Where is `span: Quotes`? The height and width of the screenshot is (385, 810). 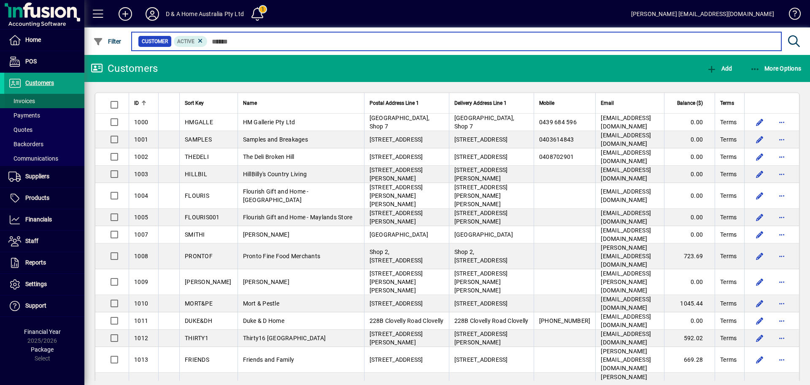 span: Quotes is located at coordinates (20, 130).